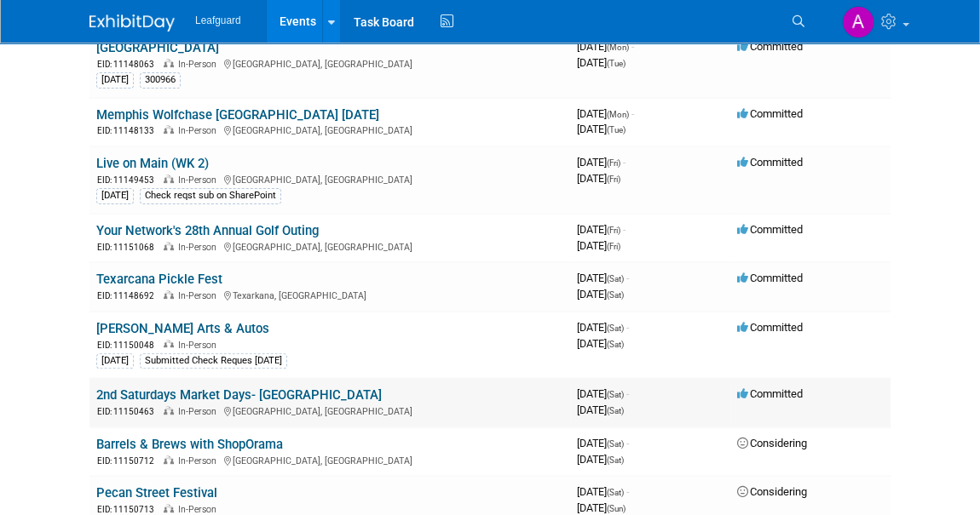 This screenshot has height=515, width=980. What do you see at coordinates (218, 20) in the screenshot?
I see `span: Leafguard` at bounding box center [218, 20].